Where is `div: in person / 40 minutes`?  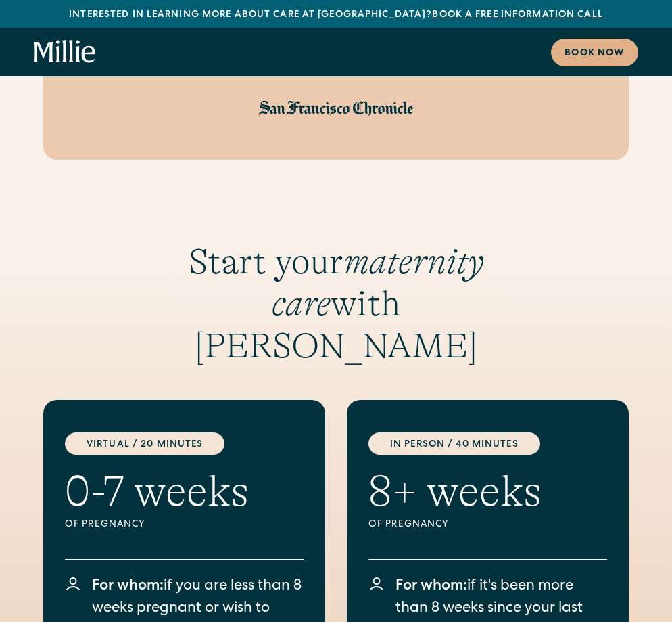 div: in person / 40 minutes is located at coordinates (454, 443).